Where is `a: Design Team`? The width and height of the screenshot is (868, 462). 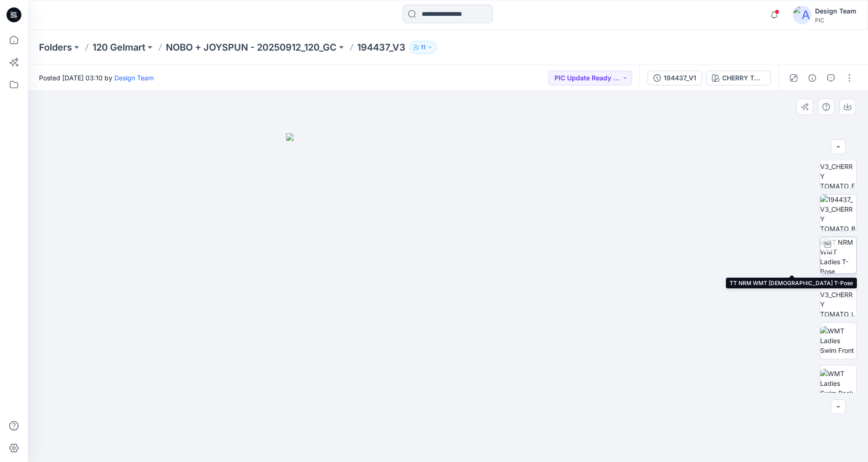
a: Design Team is located at coordinates (134, 77).